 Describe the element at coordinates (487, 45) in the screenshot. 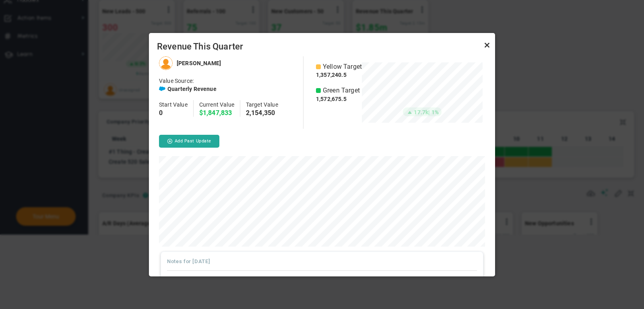

I see `a: Close` at that location.